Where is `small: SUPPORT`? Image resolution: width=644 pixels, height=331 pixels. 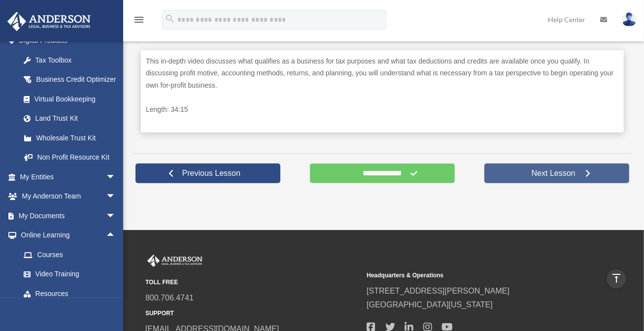 small: SUPPORT is located at coordinates (252, 313).